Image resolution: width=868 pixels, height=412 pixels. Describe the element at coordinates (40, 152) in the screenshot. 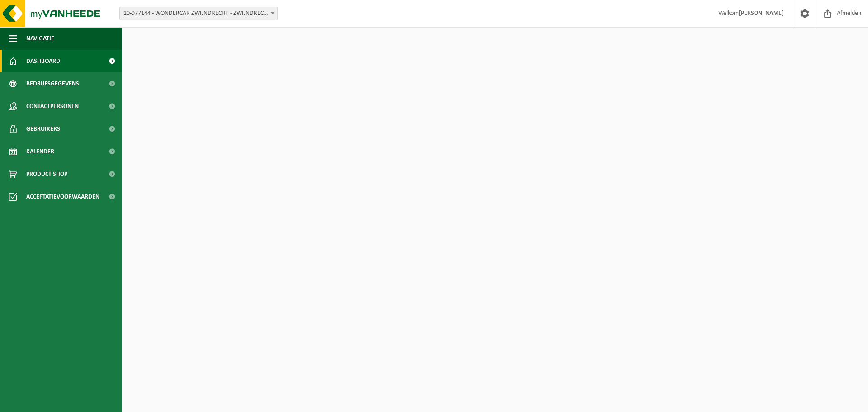

I see `span: Kalender` at that location.